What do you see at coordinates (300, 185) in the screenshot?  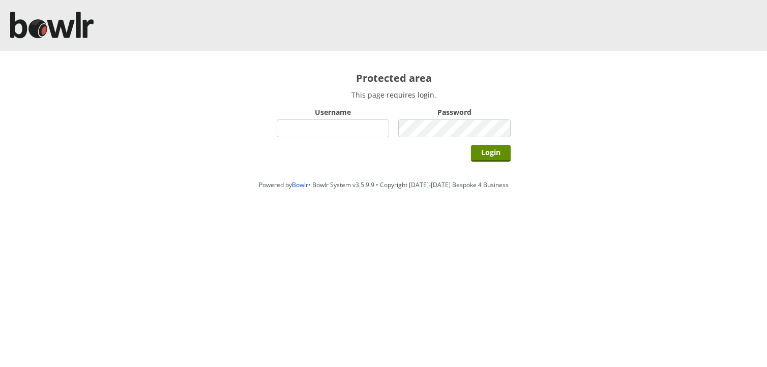 I see `a: Bowlr` at bounding box center [300, 185].